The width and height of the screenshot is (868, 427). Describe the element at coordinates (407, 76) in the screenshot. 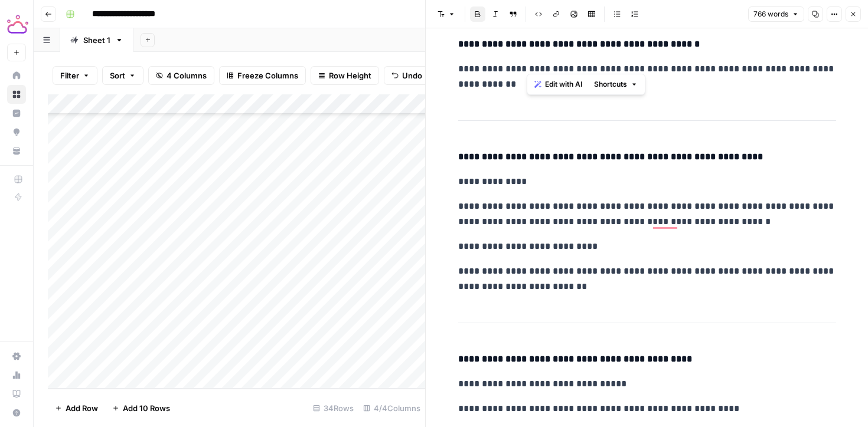

I see `button: Undo` at that location.